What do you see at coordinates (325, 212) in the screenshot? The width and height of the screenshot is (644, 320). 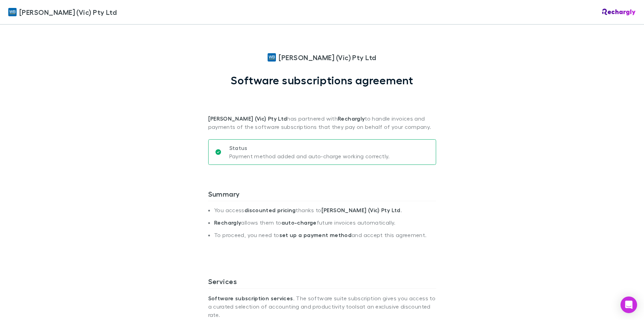 I see `li: You access thanks to .` at bounding box center [325, 212].